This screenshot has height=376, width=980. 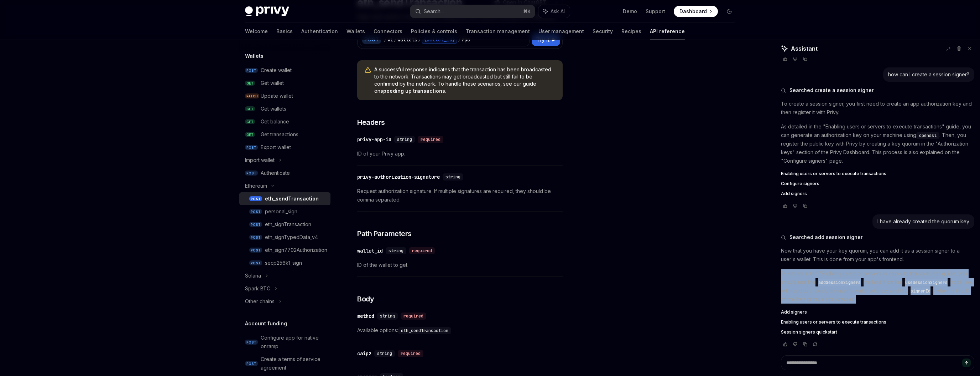 What do you see at coordinates (285, 122) in the screenshot?
I see `a: GETGet balance` at bounding box center [285, 122].